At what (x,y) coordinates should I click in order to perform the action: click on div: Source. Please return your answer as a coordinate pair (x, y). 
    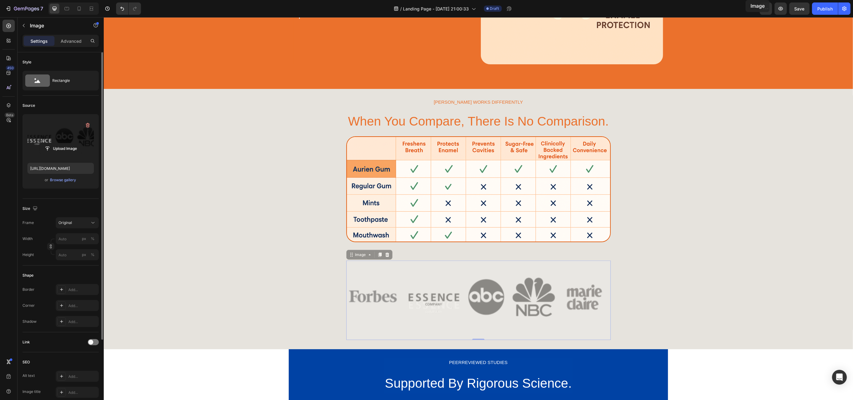
    Looking at the image, I should click on (29, 106).